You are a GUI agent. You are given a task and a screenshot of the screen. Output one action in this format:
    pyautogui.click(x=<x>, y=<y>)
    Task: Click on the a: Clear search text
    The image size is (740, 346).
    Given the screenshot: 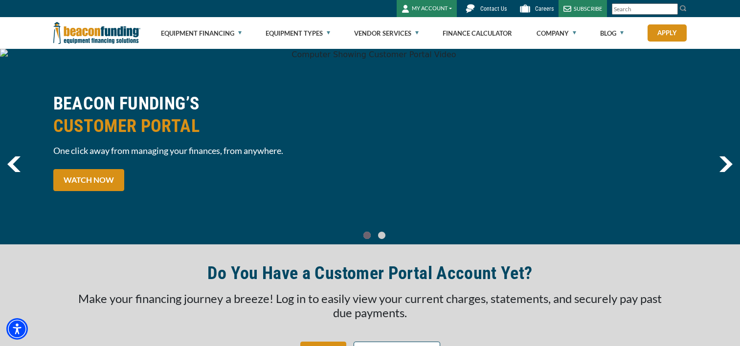 What is the action you would take?
    pyautogui.click(x=671, y=9)
    